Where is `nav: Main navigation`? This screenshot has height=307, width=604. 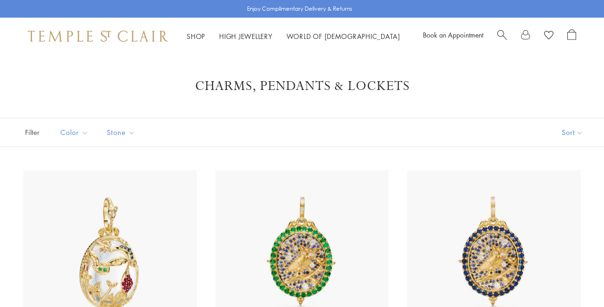 nav: Main navigation is located at coordinates (293, 36).